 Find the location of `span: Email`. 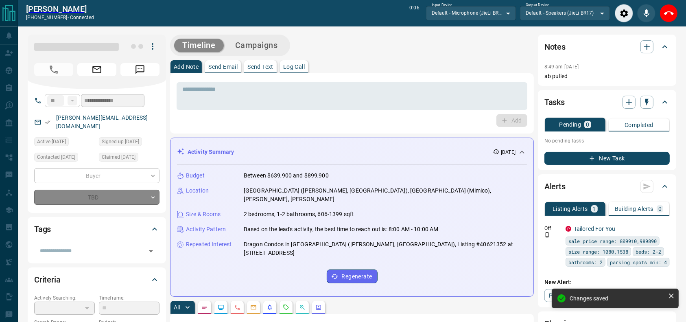

span: Email is located at coordinates (97, 70).